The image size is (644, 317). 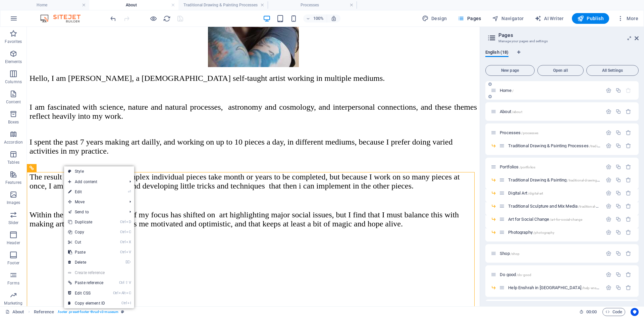 What do you see at coordinates (569, 35) in the screenshot?
I see `h2: Pages` at bounding box center [569, 35].